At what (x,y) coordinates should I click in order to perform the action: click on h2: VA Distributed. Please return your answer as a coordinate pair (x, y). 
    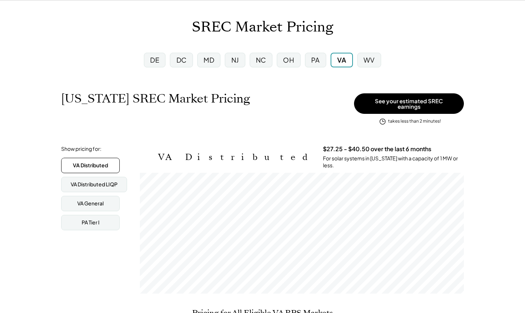
    Looking at the image, I should click on (235, 157).